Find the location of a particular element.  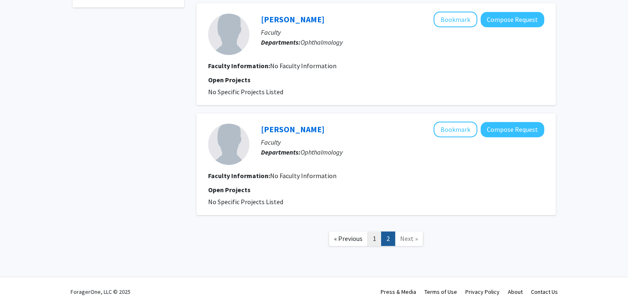

a: 1 is located at coordinates (375, 238).